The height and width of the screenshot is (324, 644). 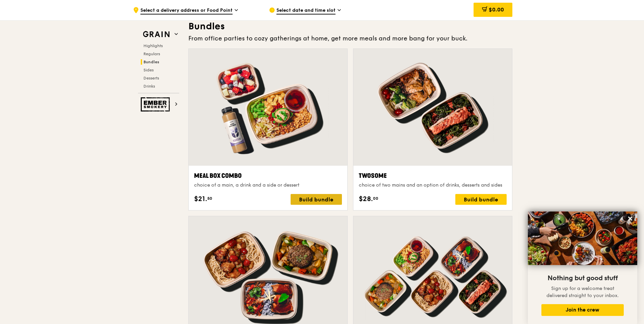 What do you see at coordinates (200, 199) in the screenshot?
I see `span: $21.` at bounding box center [200, 199].